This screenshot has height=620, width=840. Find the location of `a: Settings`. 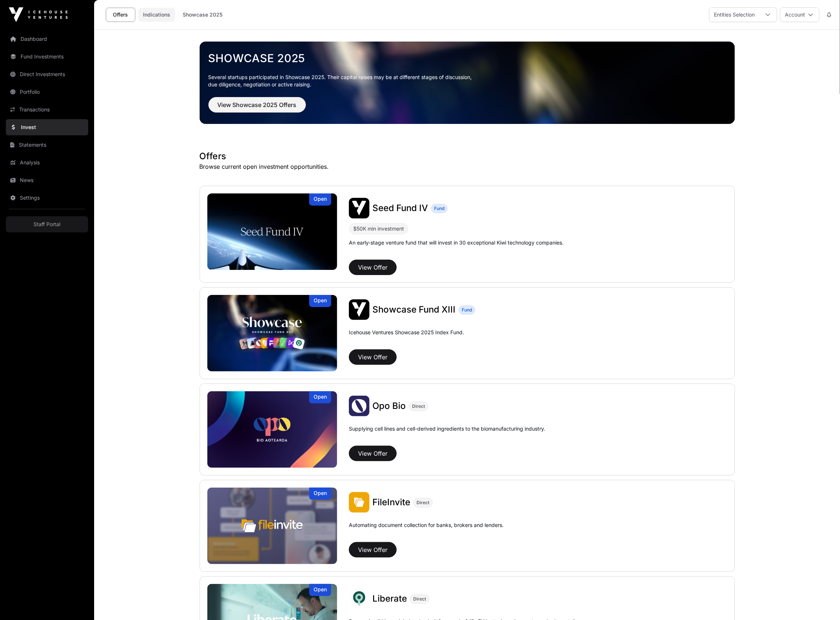

a: Settings is located at coordinates (47, 198).